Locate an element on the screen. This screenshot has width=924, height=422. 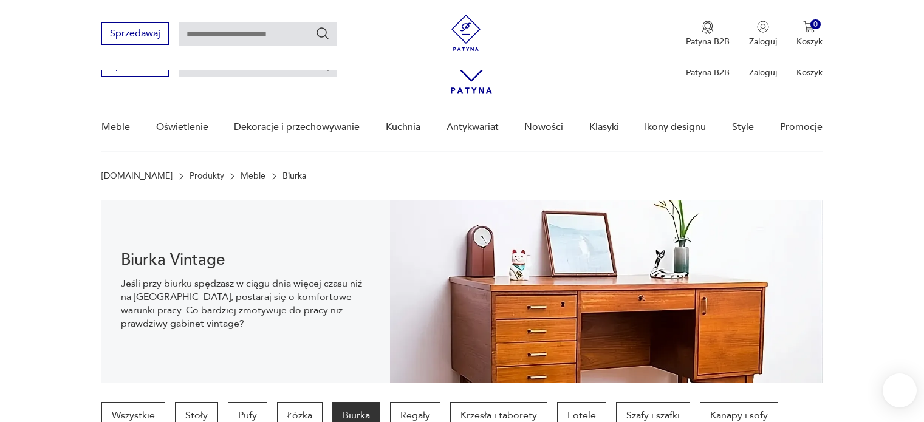
button: 0Koszyk is located at coordinates (810, 34).